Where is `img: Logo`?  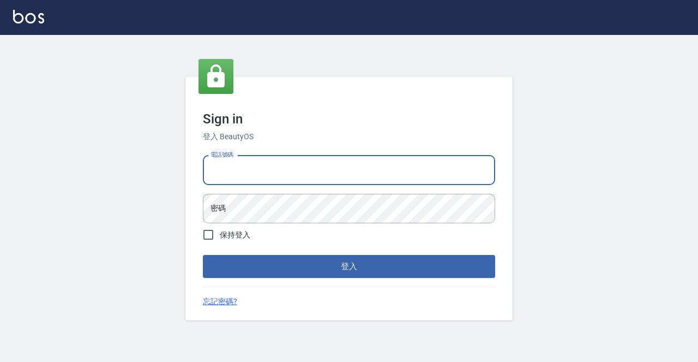 img: Logo is located at coordinates (28, 16).